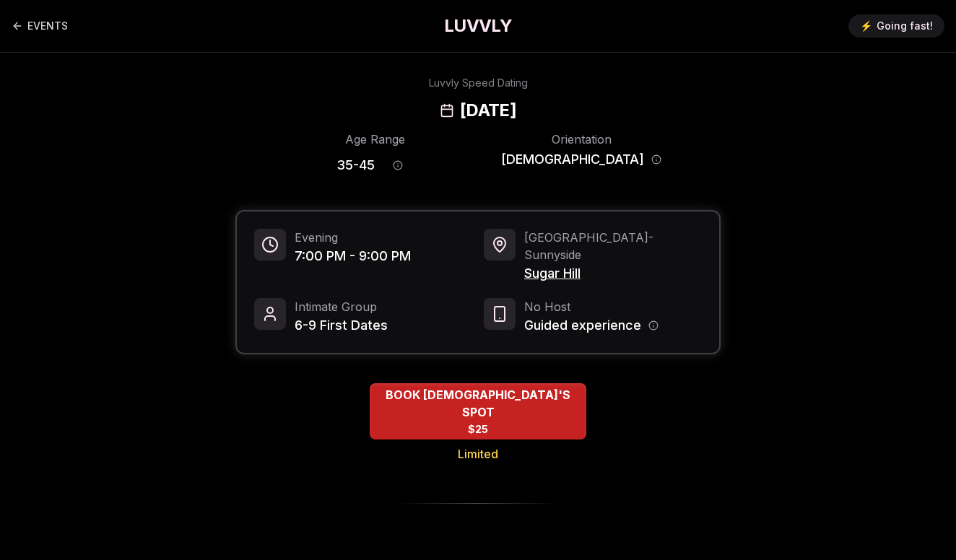 The image size is (956, 560). I want to click on a: Back to events, so click(40, 26).